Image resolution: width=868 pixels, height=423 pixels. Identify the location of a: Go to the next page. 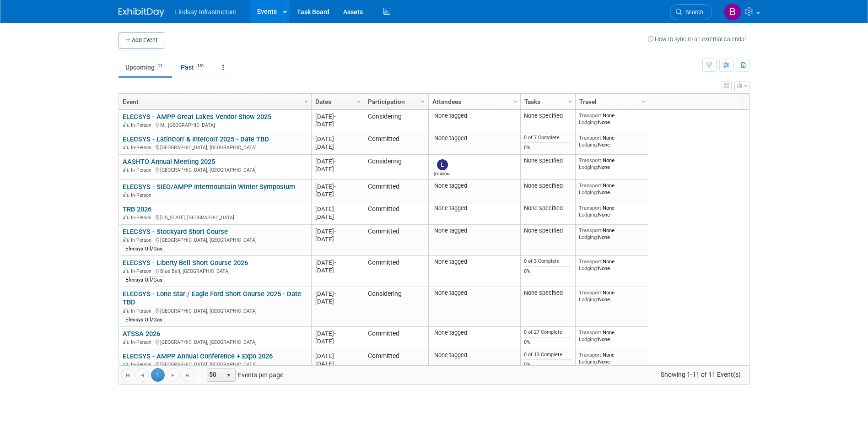
(173, 374).